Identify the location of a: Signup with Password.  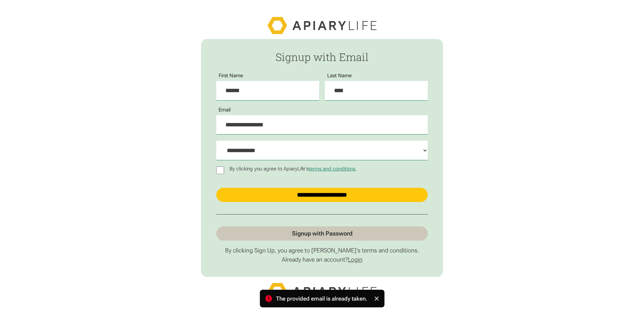
(322, 233).